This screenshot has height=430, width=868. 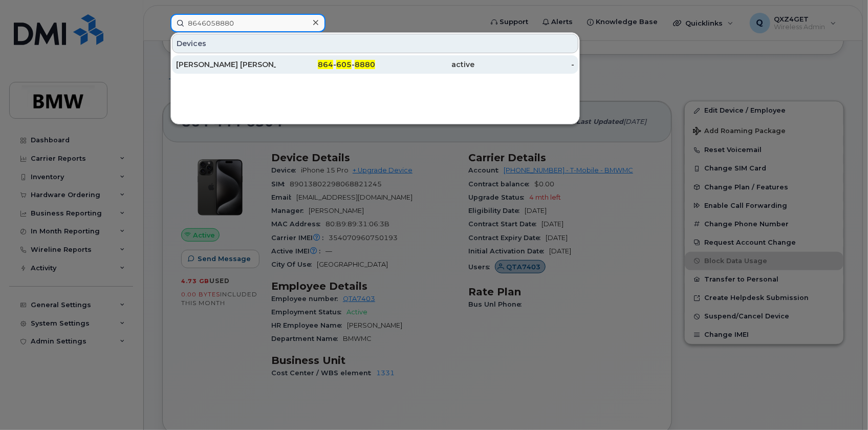 What do you see at coordinates (365, 64) in the screenshot?
I see `span: 8880` at bounding box center [365, 64].